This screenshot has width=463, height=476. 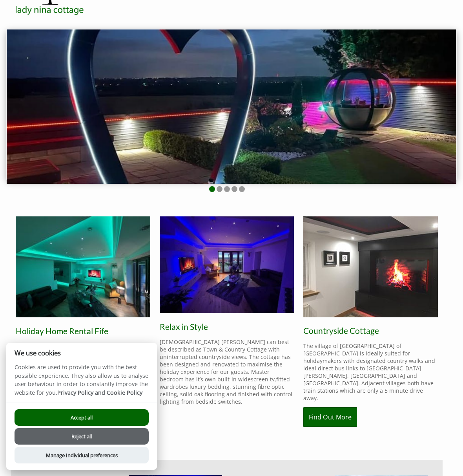 I want to click on h2: Countryside Cottage, so click(x=370, y=330).